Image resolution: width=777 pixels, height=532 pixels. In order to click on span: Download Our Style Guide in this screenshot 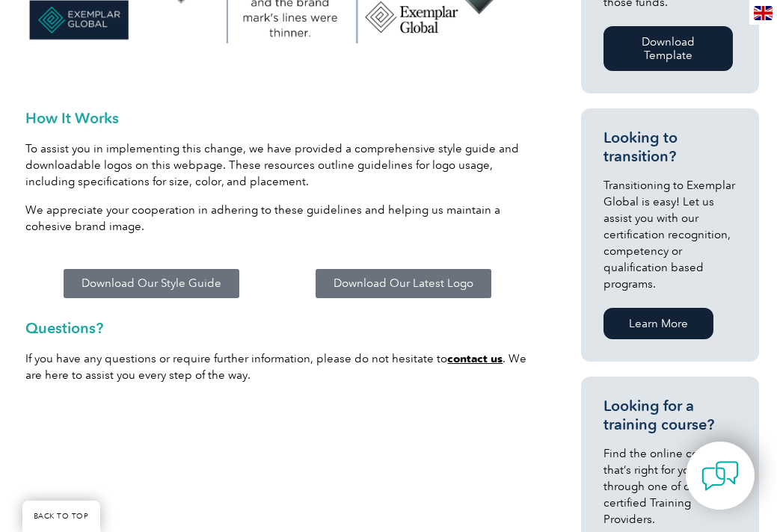, I will do `click(151, 283)`.